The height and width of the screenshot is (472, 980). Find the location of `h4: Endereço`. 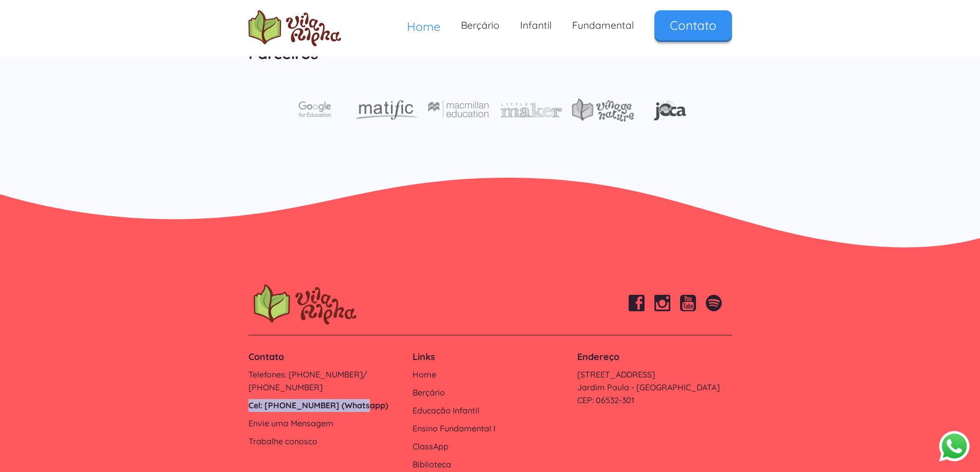

h4: Endereço is located at coordinates (655, 358).